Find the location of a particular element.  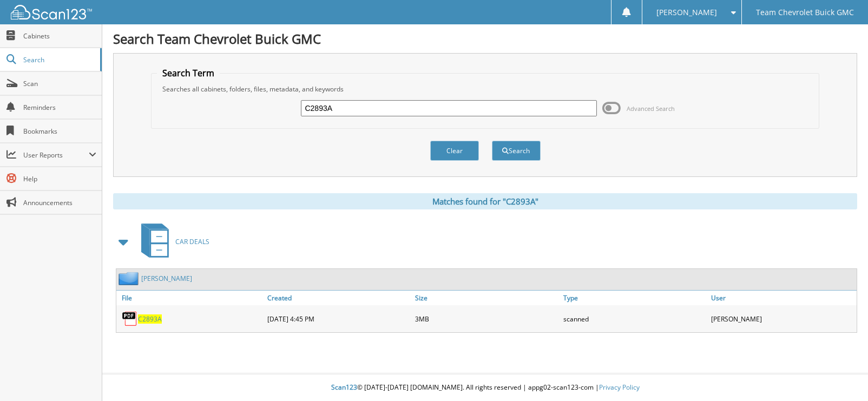

span: Announcements is located at coordinates (59, 202).